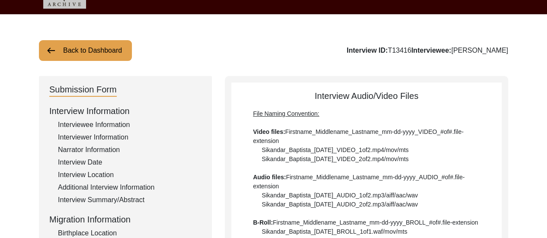 Image resolution: width=547 pixels, height=238 pixels. What do you see at coordinates (51, 51) in the screenshot?
I see `img: arrow-left.png` at bounding box center [51, 51].